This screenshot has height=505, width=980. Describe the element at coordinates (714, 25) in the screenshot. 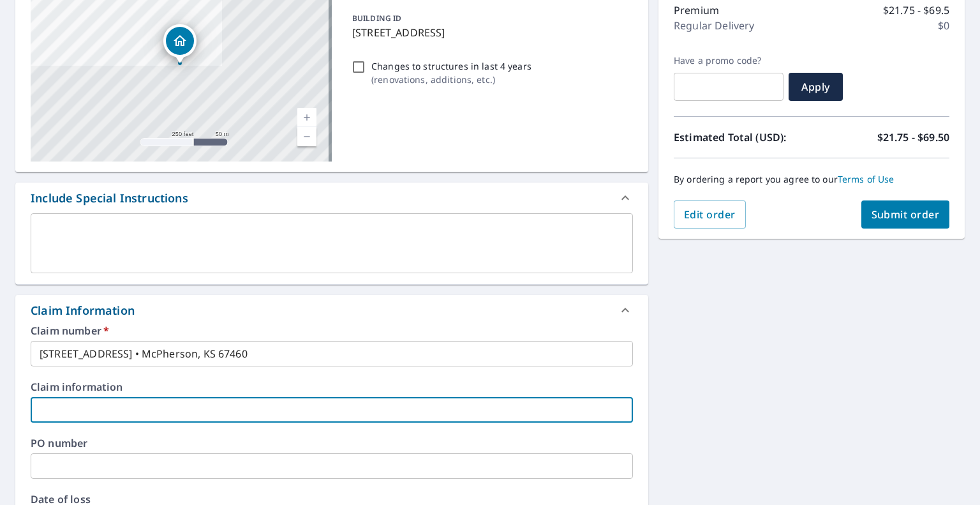

I see `p: Regular Delivery` at that location.